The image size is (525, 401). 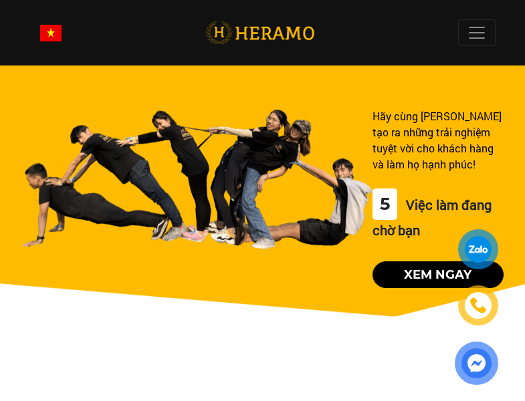 What do you see at coordinates (432, 217) in the screenshot?
I see `span: Việc làm đang chờ bạn` at bounding box center [432, 217].